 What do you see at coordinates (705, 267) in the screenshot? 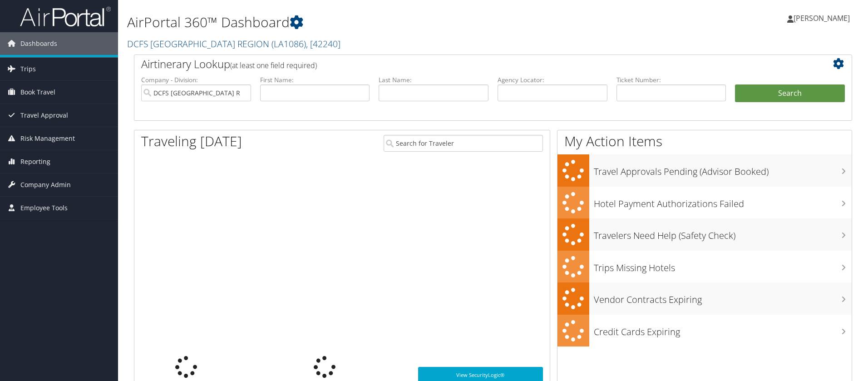
I see `a: Trips Missing Hotels` at bounding box center [705, 267].